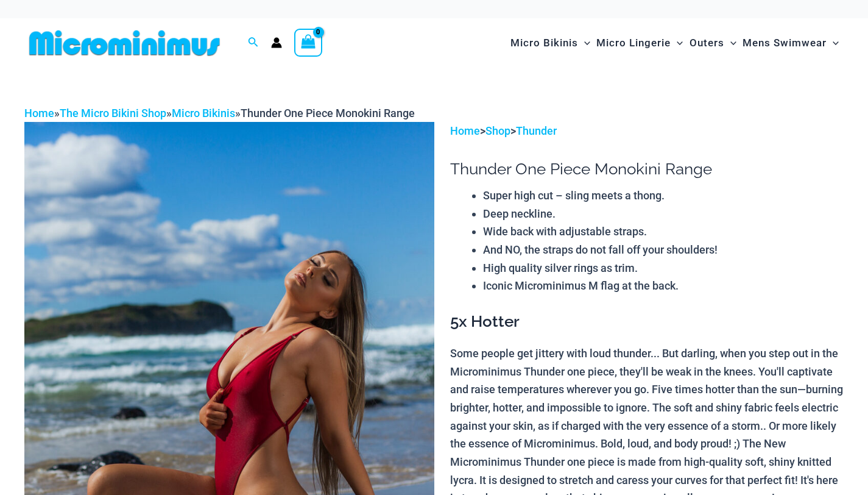 The image size is (868, 495). I want to click on span: Thunder One Piece Monokini Range, so click(328, 113).